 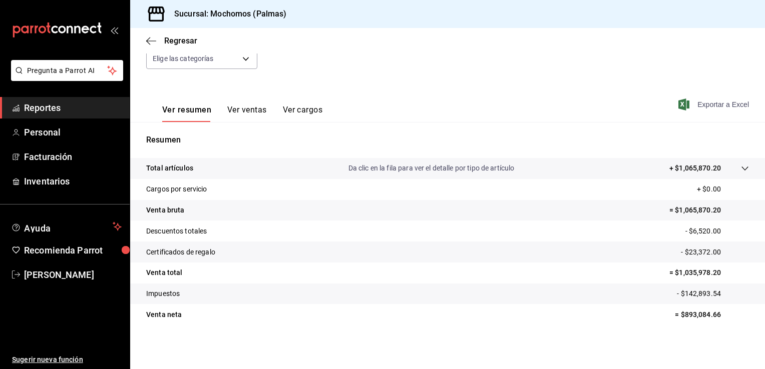 I want to click on span: Personal, so click(x=73, y=132).